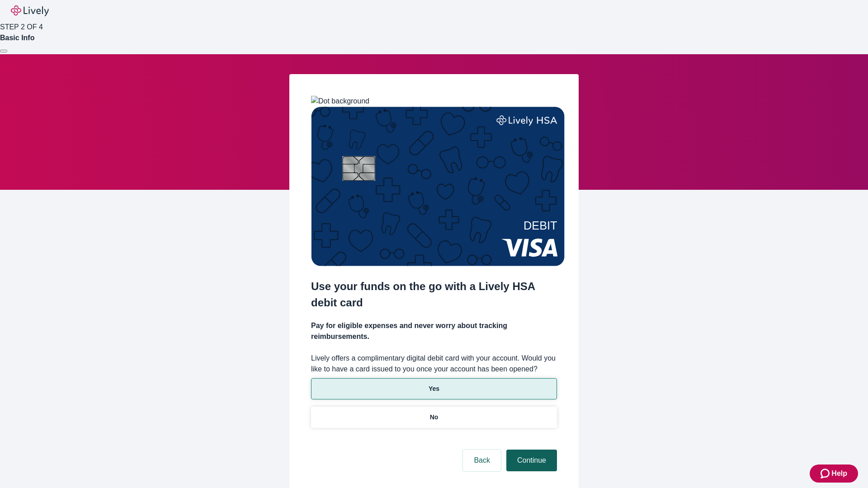 The image size is (868, 488). What do you see at coordinates (434, 295) in the screenshot?
I see `h2: Use your funds on the go with a Lively HSA debit card` at bounding box center [434, 295].